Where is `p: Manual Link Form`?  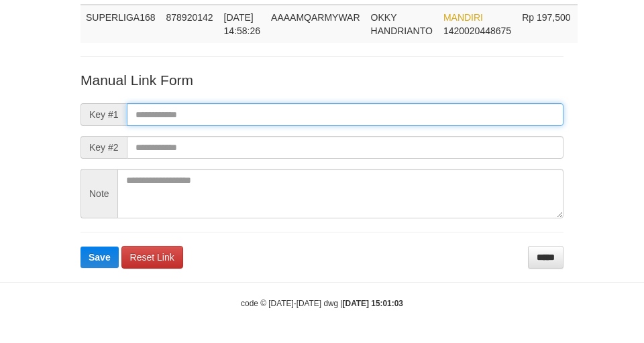
p: Manual Link Form is located at coordinates (322, 80).